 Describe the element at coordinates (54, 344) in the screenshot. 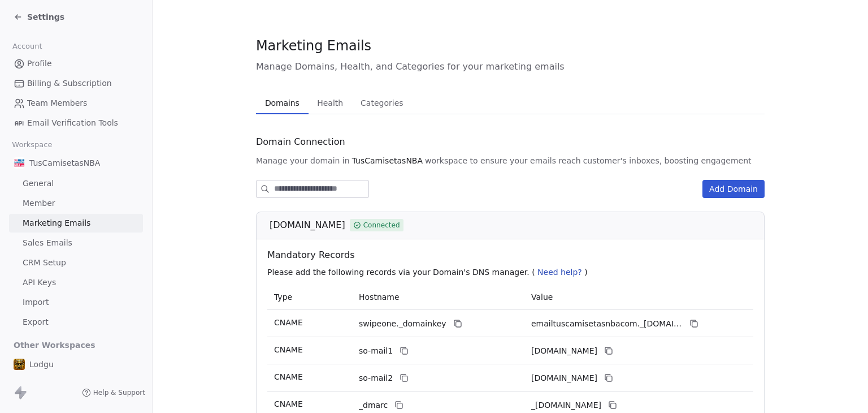

I see `span: Other Workspaces` at that location.